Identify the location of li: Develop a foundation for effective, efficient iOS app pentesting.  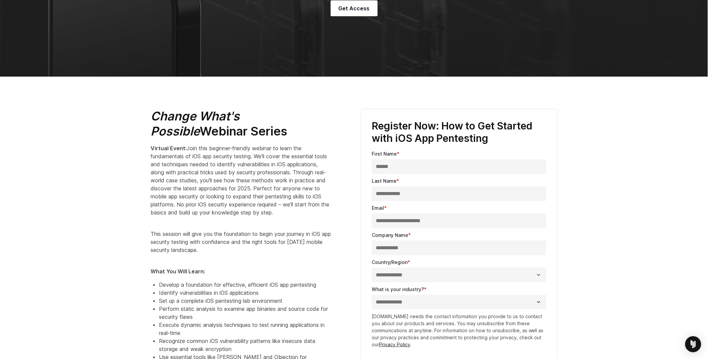
(245, 285).